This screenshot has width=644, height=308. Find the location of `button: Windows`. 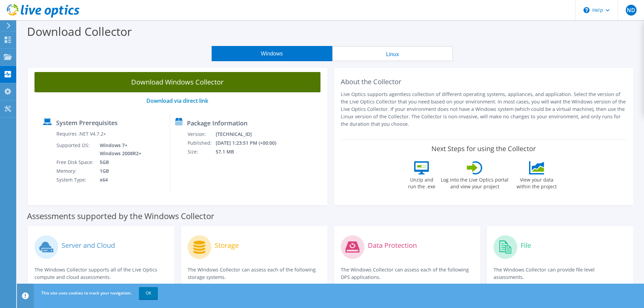

button: Windows is located at coordinates (272, 53).